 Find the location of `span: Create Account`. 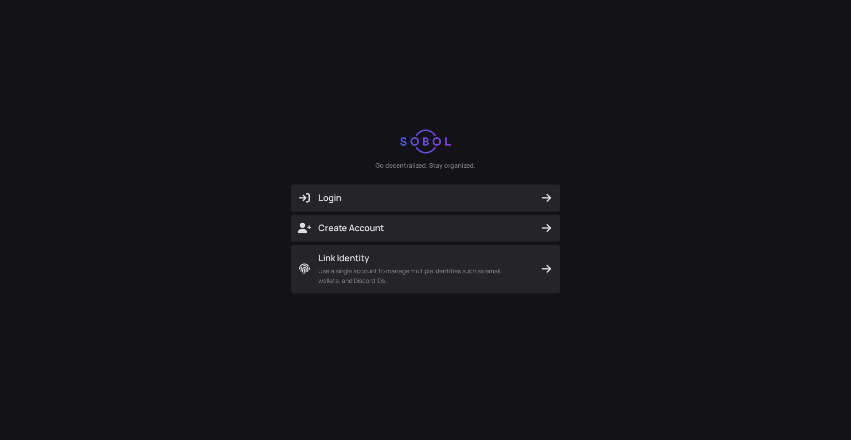

span: Create Account is located at coordinates (426, 228).